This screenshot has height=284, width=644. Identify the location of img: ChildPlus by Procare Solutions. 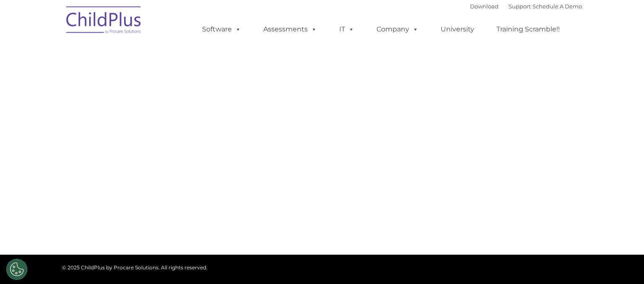
(104, 21).